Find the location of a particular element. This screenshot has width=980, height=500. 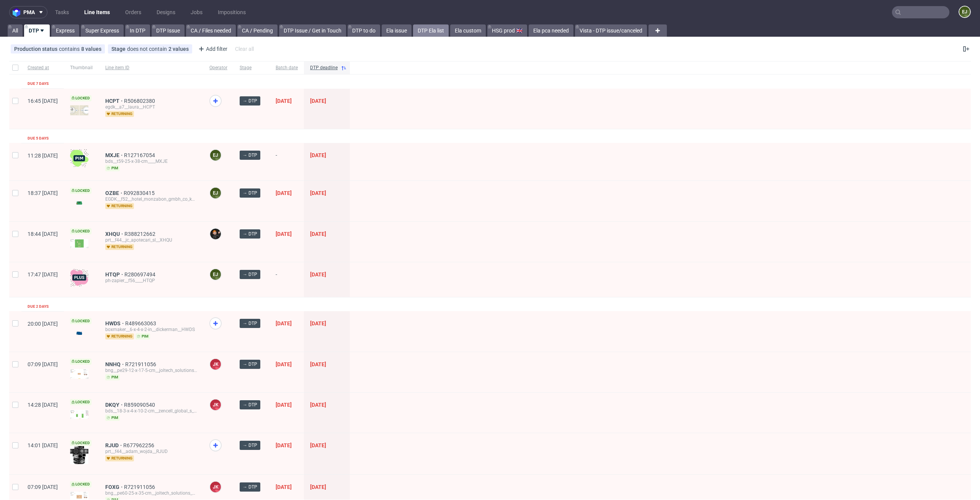

span: HCPT is located at coordinates (115, 101).